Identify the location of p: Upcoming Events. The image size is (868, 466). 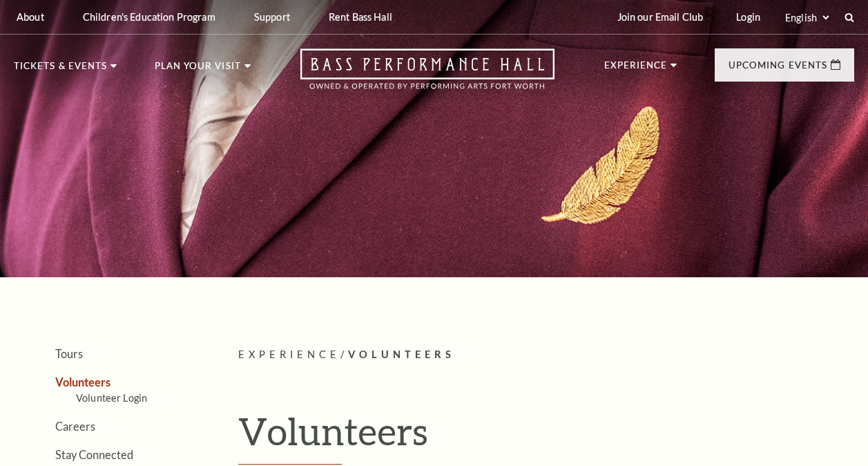
(777, 69).